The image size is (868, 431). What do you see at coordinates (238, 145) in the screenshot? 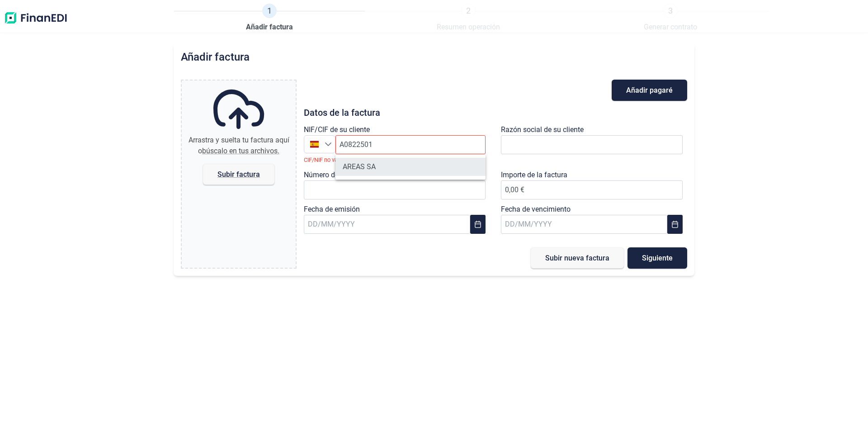
I see `div: Arrastra y suelta tu factura aquí o` at bounding box center [238, 145].